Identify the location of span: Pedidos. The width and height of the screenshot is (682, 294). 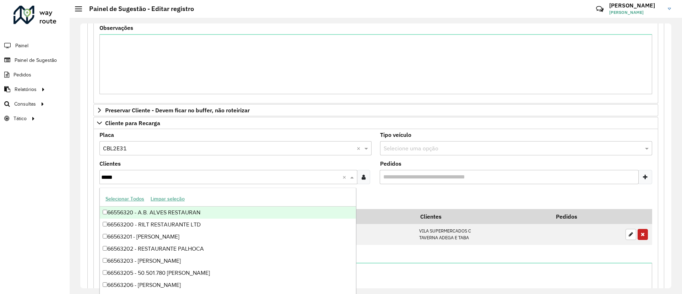
(22, 75).